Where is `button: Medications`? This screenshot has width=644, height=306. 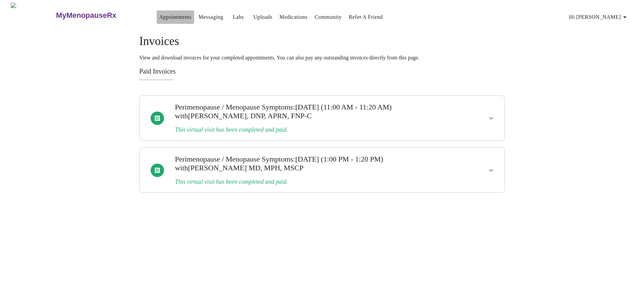
button: Medications is located at coordinates (294, 17).